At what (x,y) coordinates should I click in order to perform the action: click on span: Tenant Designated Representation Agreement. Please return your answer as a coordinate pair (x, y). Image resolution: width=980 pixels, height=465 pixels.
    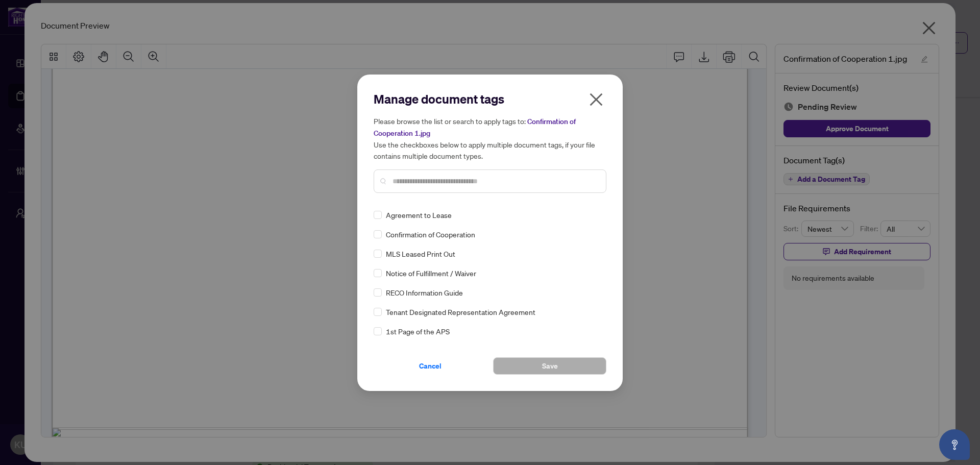
    Looking at the image, I should click on (460, 312).